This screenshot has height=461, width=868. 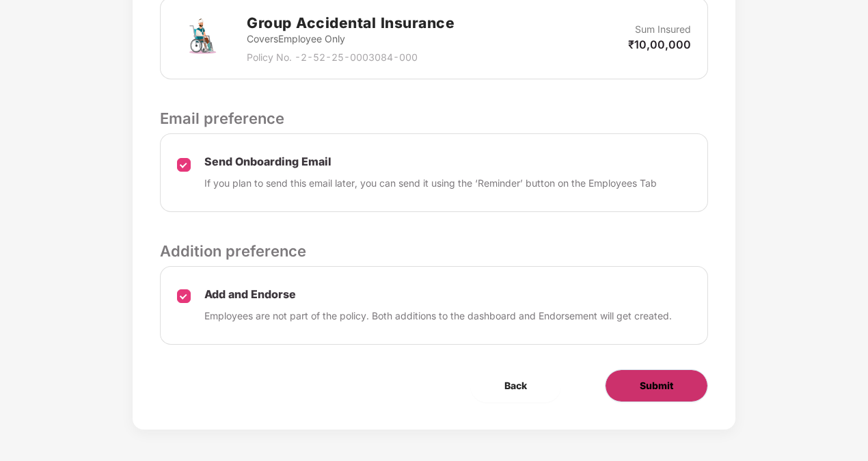 I want to click on button: Back, so click(x=515, y=385).